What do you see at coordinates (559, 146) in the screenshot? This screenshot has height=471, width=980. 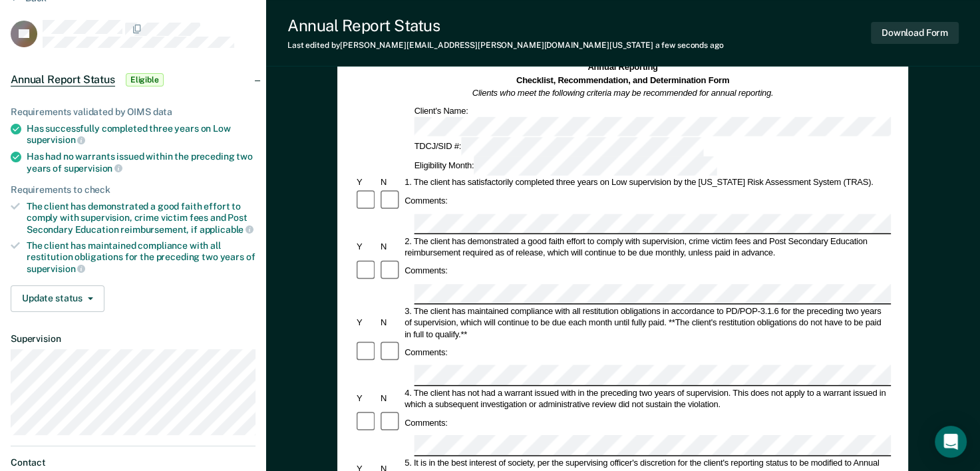 I see `div: TDCJ/SID #:` at bounding box center [559, 146].